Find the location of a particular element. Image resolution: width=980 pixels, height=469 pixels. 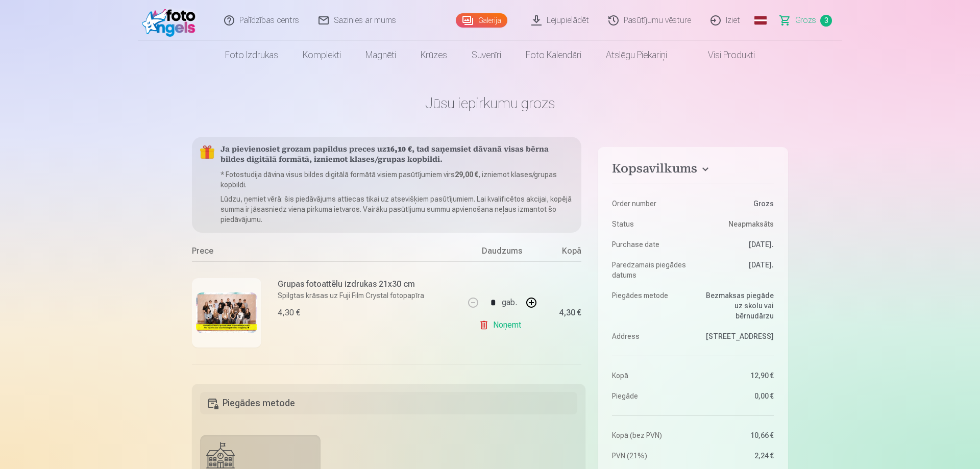

span: Neapmaksāts is located at coordinates (750, 223).